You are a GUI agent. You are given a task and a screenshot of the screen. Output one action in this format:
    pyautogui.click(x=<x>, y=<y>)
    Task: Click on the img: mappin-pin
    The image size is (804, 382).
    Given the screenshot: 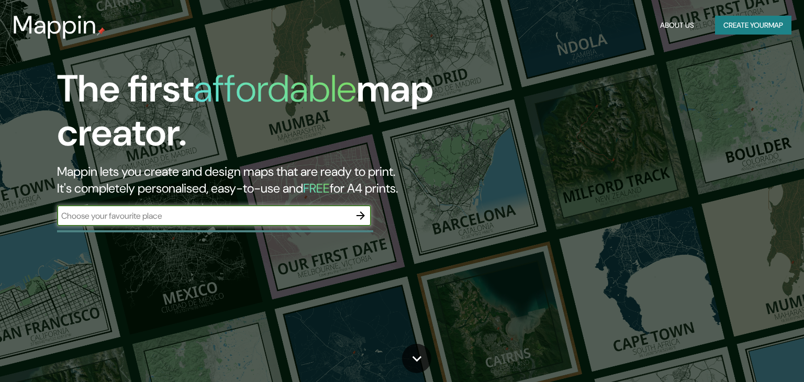 What is the action you would take?
    pyautogui.click(x=101, y=31)
    